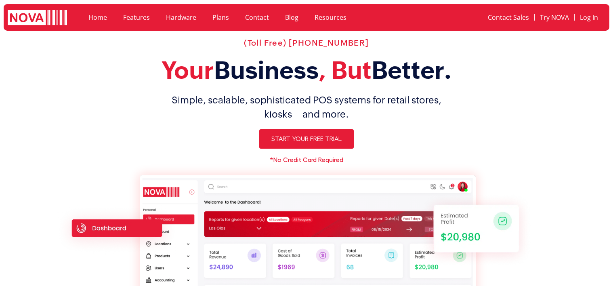 This screenshot has width=613, height=286. What do you see at coordinates (306, 160) in the screenshot?
I see `h6: *No Credit Card Required` at bounding box center [306, 160].